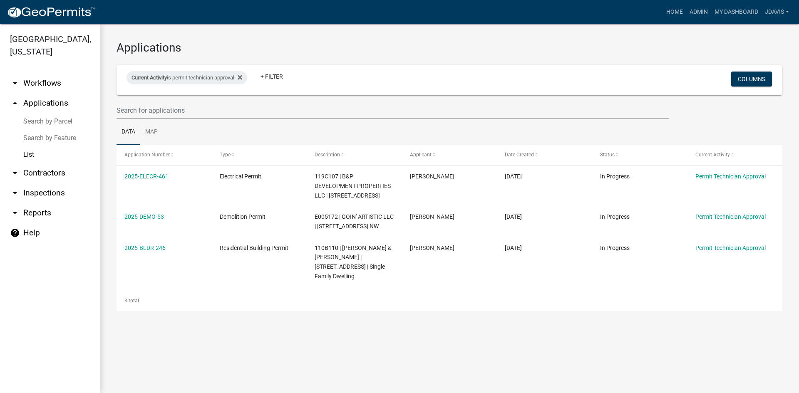  Describe the element at coordinates (449, 301) in the screenshot. I see `div: 3 total` at that location.